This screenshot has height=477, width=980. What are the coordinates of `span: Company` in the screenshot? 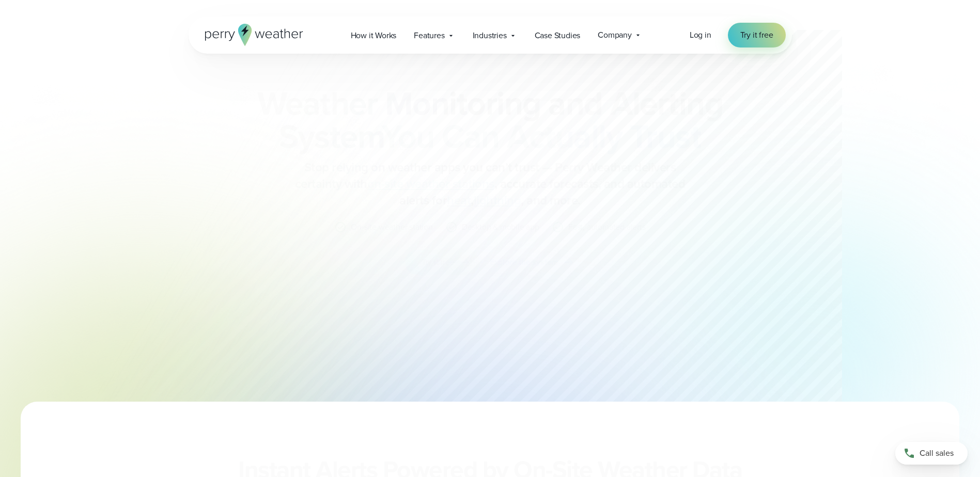 It's located at (615, 35).